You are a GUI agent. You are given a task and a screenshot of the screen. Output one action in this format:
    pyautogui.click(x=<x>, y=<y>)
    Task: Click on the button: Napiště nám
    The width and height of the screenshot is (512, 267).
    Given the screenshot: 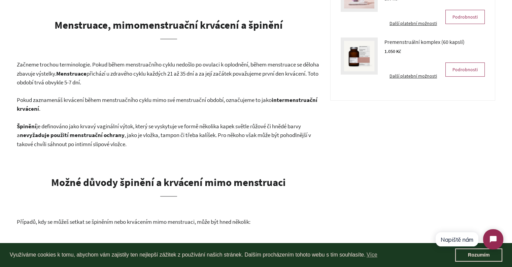 What is the action you would take?
    pyautogui.click(x=28, y=16)
    